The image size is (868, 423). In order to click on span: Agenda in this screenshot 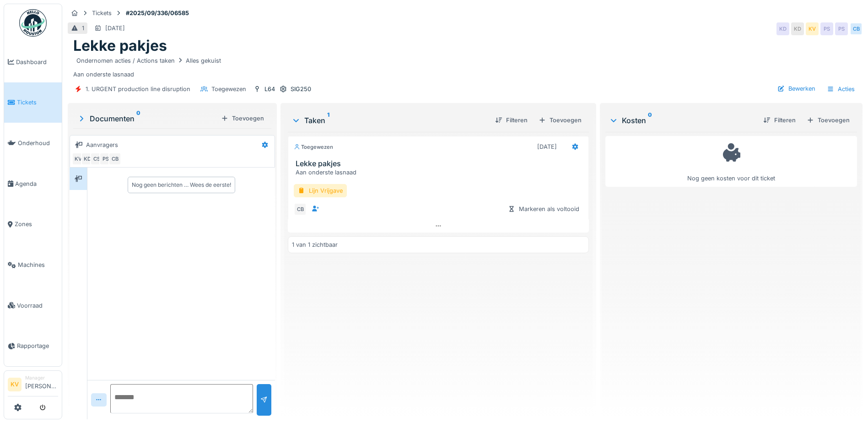, I will do `click(36, 183)`.